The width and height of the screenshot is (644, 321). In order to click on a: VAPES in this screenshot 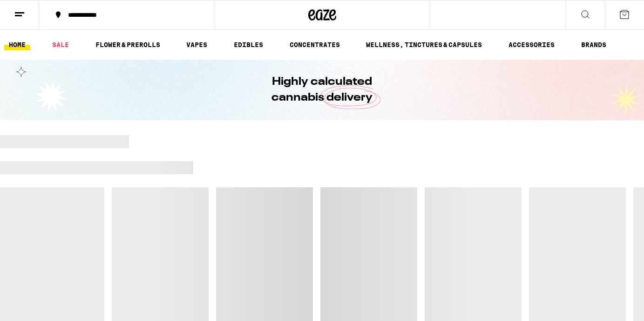, I will do `click(196, 45)`.